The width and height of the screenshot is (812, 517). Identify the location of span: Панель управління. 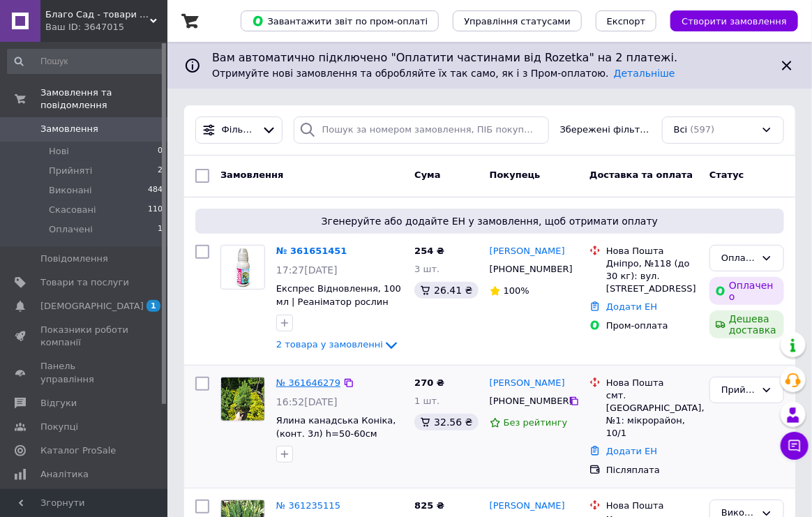
(84, 372).